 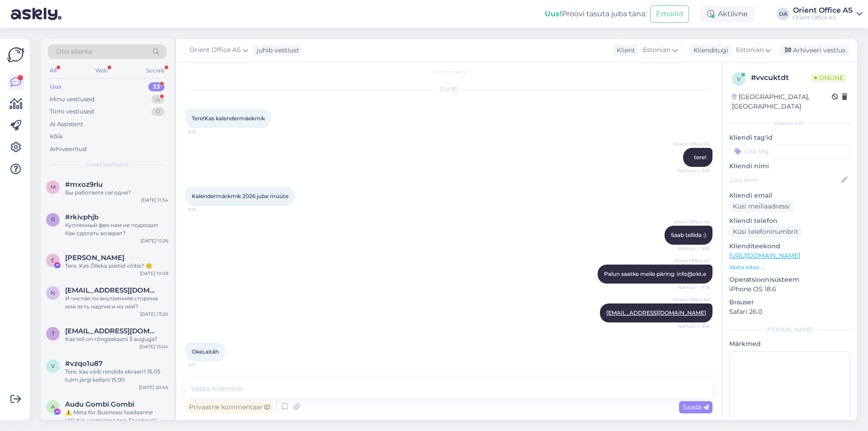 I want to click on div: Kas teil on rõngaskaani 3 auguga?, so click(x=117, y=339).